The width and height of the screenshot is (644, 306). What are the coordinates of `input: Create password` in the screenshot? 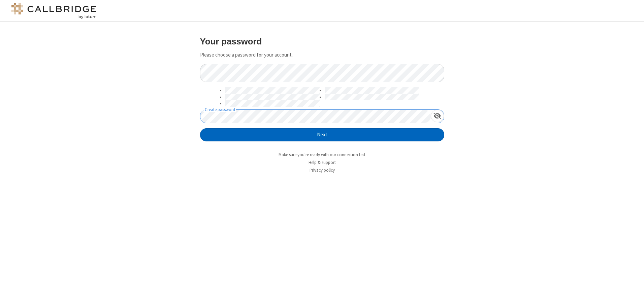 It's located at (315, 116).